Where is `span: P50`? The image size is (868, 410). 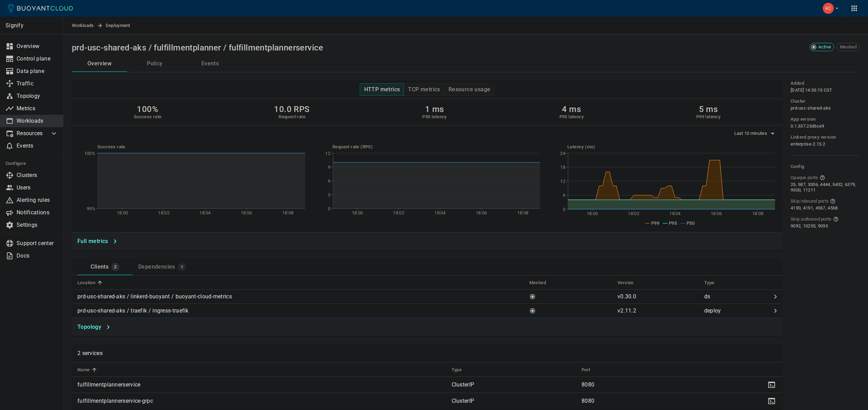
span: P50 is located at coordinates (691, 223).